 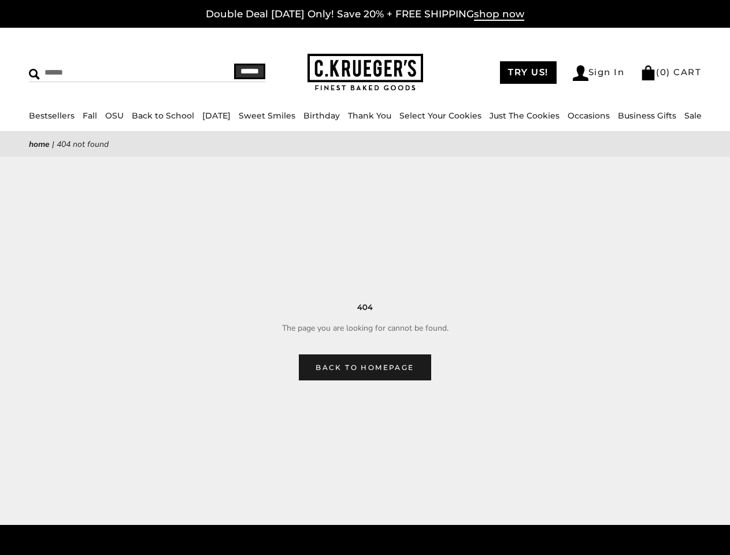 I want to click on a: Bestsellers, so click(x=51, y=116).